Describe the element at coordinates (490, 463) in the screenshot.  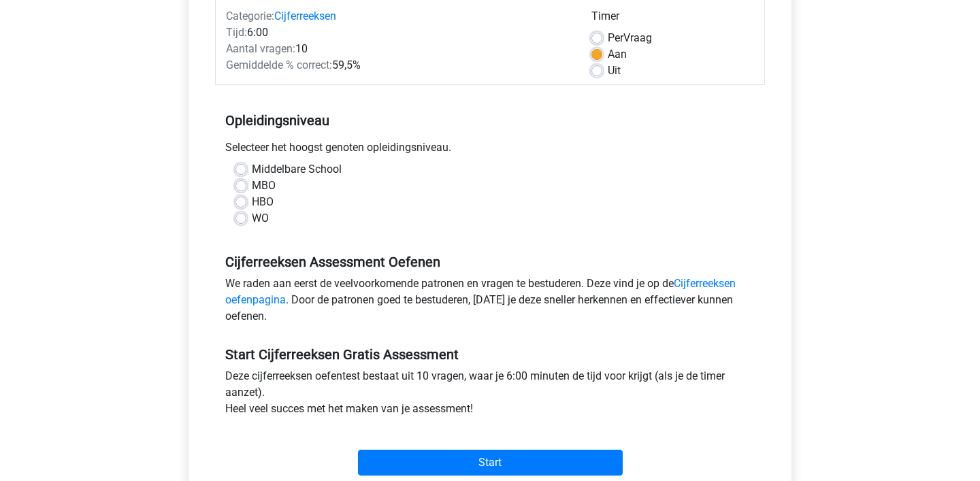
I see `input: Start` at that location.